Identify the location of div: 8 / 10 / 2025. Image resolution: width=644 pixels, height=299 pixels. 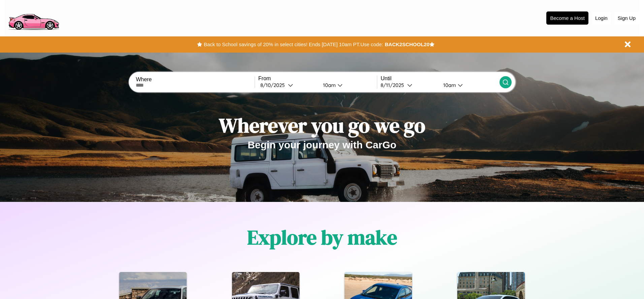
(274, 85).